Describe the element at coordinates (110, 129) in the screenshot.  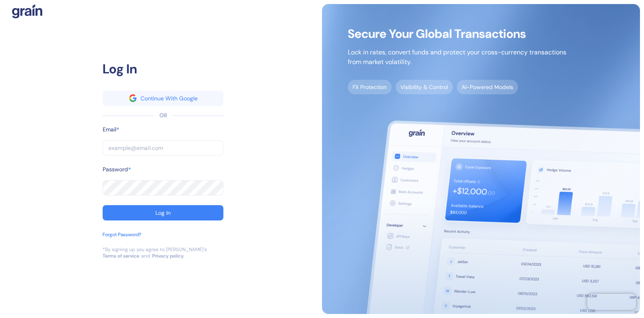
I see `label: Email` at that location.